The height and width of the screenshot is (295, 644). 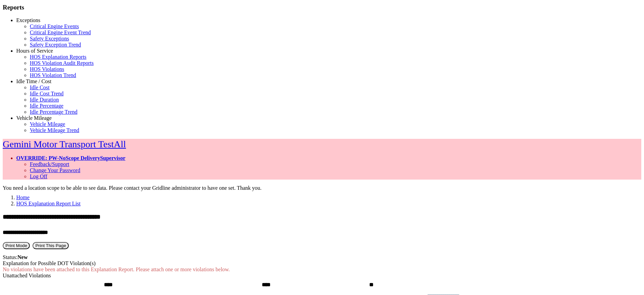 What do you see at coordinates (64, 144) in the screenshot?
I see `a: Gemini Motor Transport TestAll` at bounding box center [64, 144].